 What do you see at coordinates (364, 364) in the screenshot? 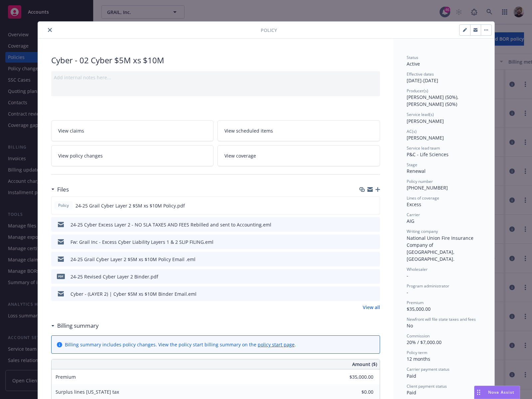
I see `span: Amount ($)` at bounding box center [364, 364].